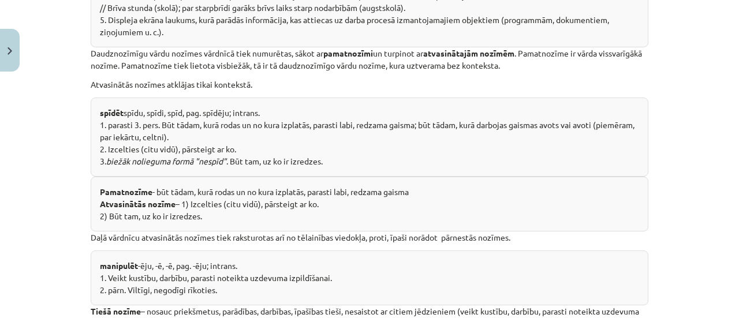 The width and height of the screenshot is (739, 318). Describe the element at coordinates (137, 204) in the screenshot. I see `strong: Atvasinātās nozīme` at that location.